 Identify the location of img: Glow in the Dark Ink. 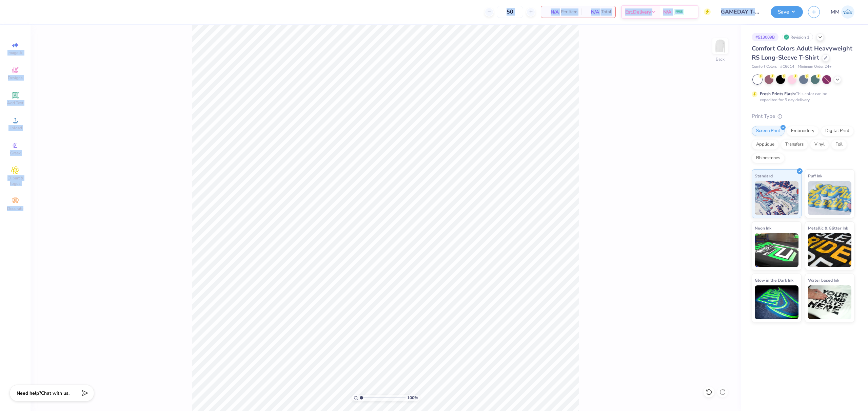
(776, 302).